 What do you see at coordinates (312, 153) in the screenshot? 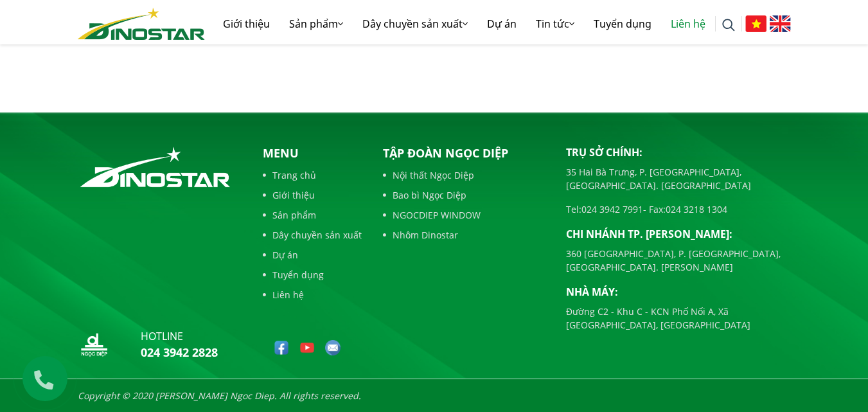
I see `p: Menu` at bounding box center [312, 153].